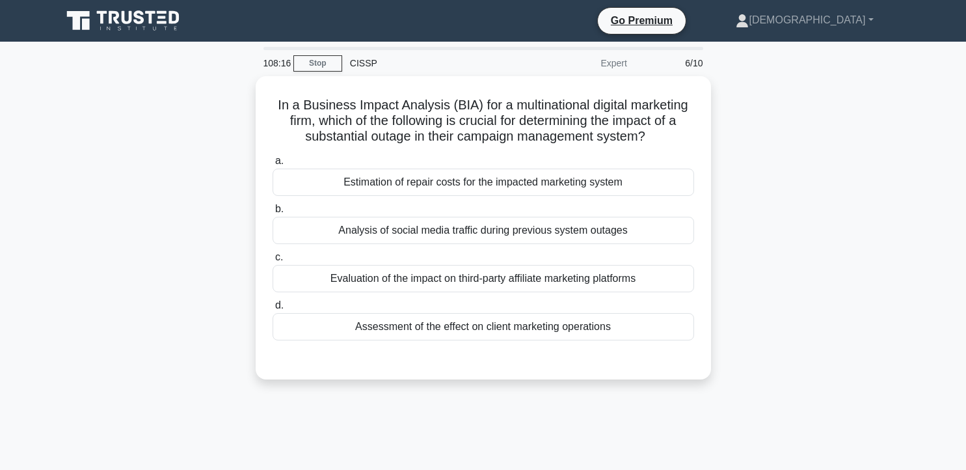 The height and width of the screenshot is (470, 966). What do you see at coordinates (431, 63) in the screenshot?
I see `div: CISSP` at bounding box center [431, 63].